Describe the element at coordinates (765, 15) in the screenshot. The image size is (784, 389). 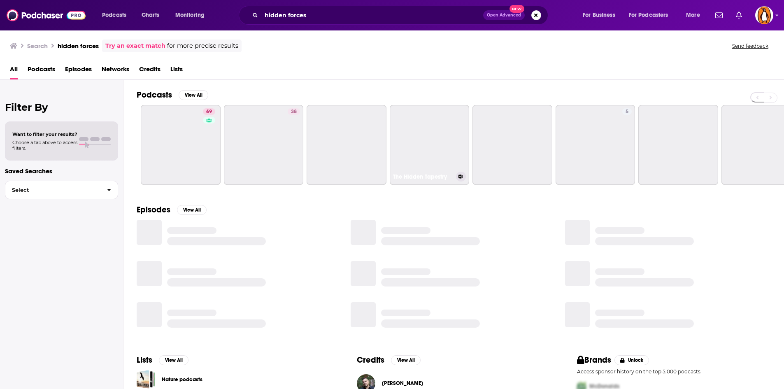
I see `img: User Profile` at that location.